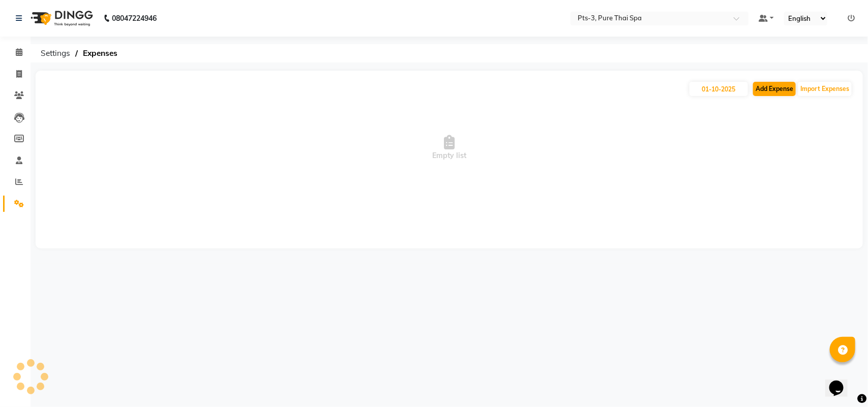 This screenshot has width=868, height=407. I want to click on img: logo, so click(60, 19).